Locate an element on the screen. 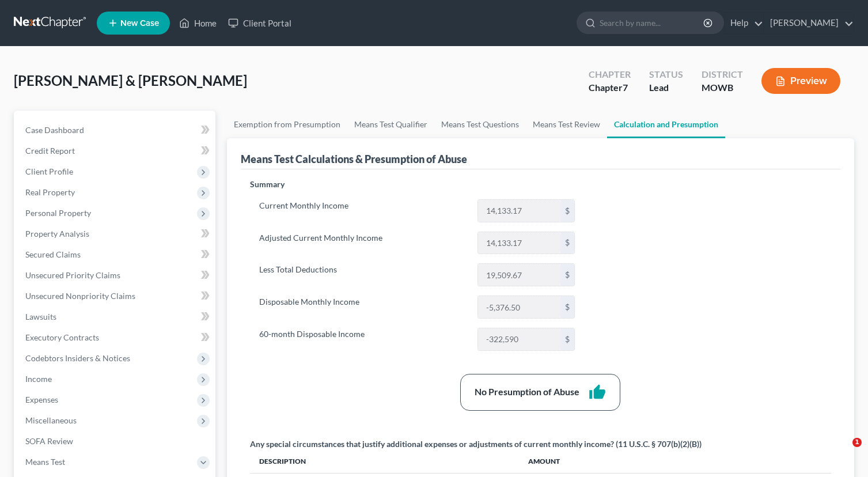  span: Client Profile is located at coordinates (49, 171).